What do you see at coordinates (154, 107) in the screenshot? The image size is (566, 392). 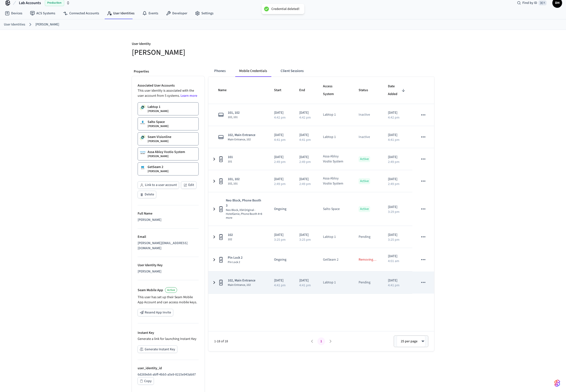 I see `p: Labtop 1` at bounding box center [154, 107].